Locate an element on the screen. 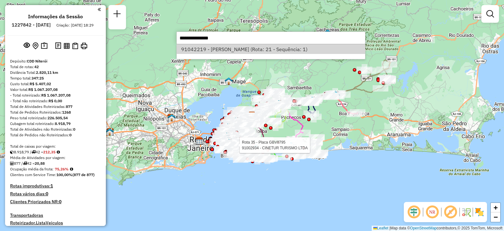  img: Simulação- 529 UDC Light WCL It is located at coordinates (279, 104).